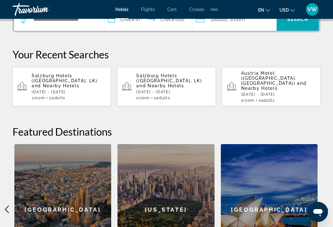  What do you see at coordinates (122, 9) in the screenshot?
I see `a: Hotels` at bounding box center [122, 9].